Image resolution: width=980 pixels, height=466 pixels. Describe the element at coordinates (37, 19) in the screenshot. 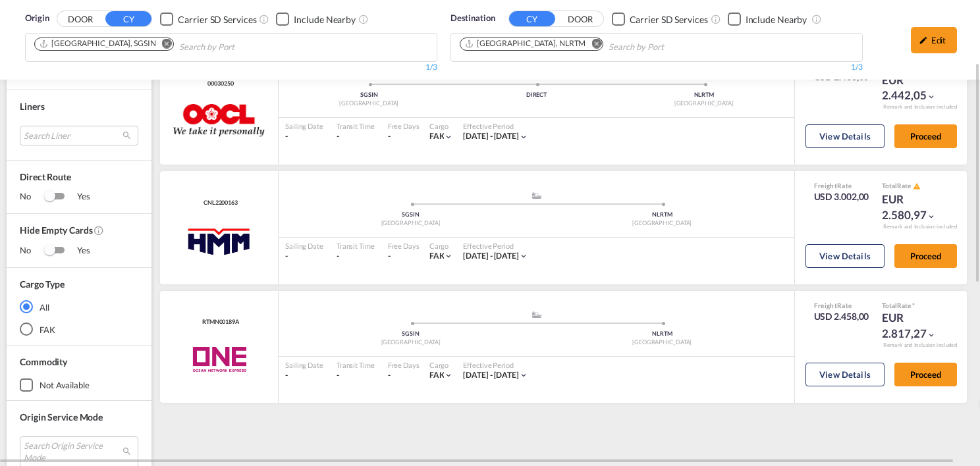

I see `span: Origin` at that location.